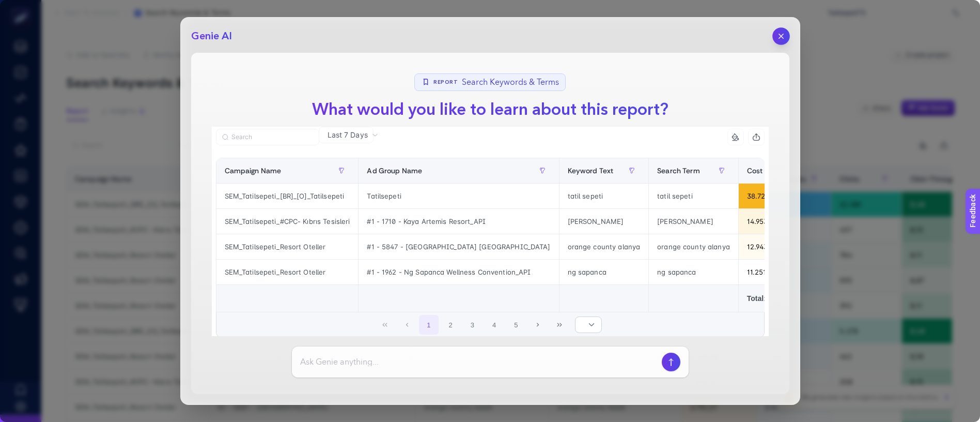 This screenshot has height=422, width=980. I want to click on div: 12.943,36, so click(775, 247).